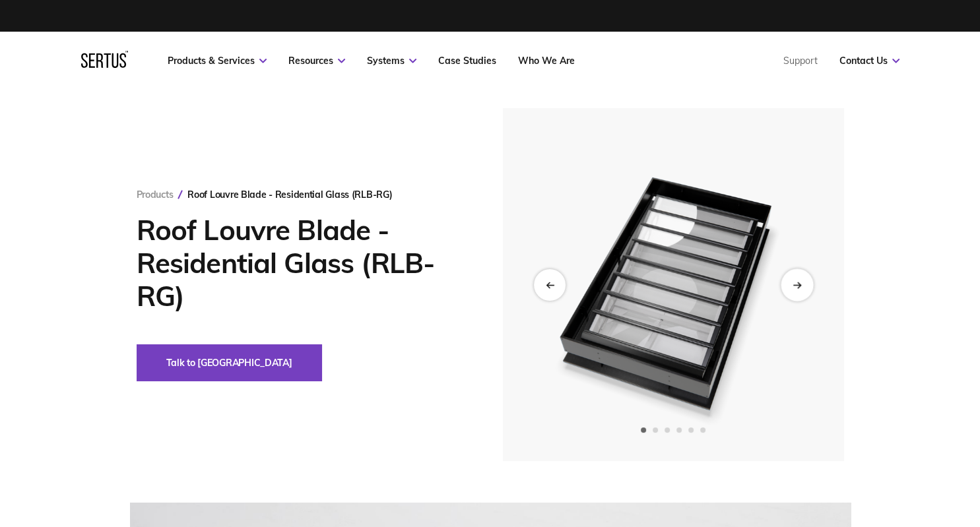  Describe the element at coordinates (467, 61) in the screenshot. I see `a: Case Studies` at that location.